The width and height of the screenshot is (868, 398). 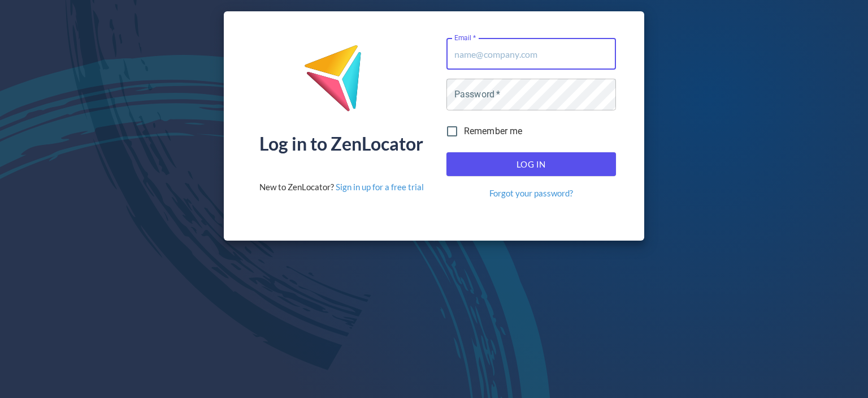 I want to click on span: Remember me, so click(x=493, y=131).